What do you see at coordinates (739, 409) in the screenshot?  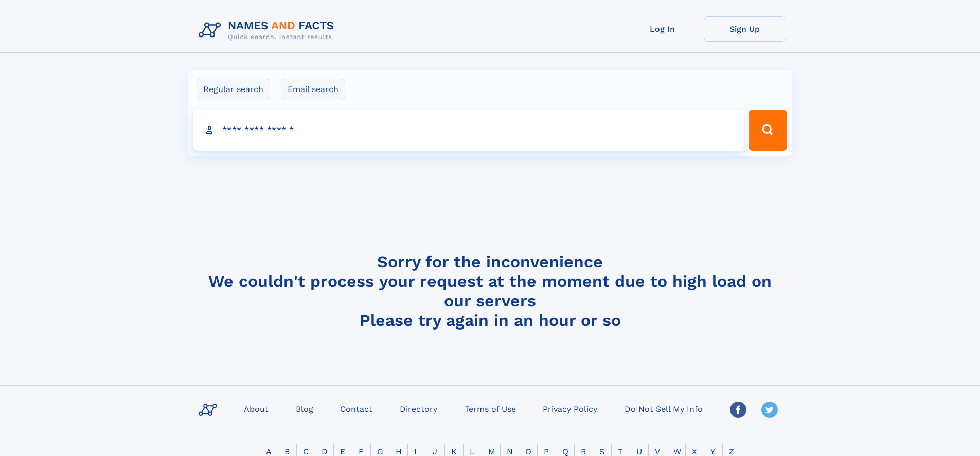 I see `img: Facebook` at bounding box center [739, 409].